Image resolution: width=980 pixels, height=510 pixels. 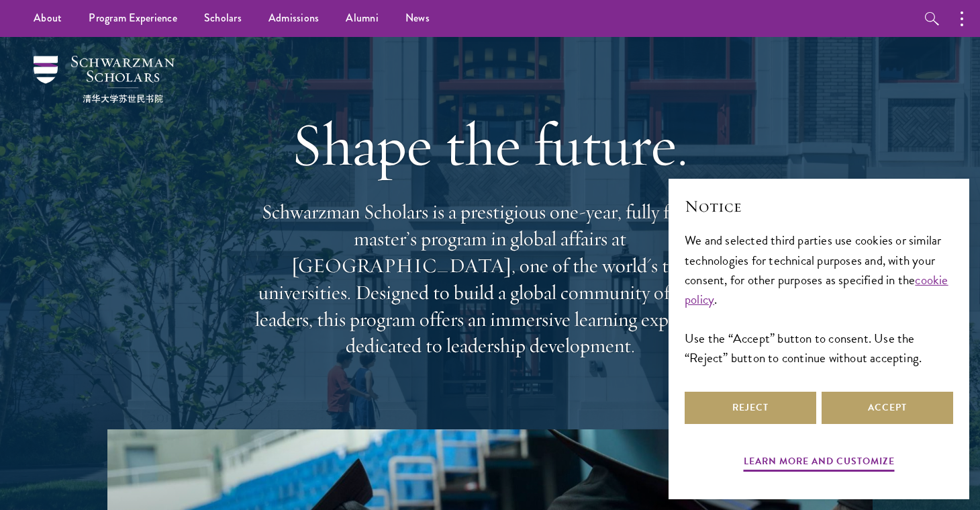 What do you see at coordinates (490, 279) in the screenshot?
I see `p: Schwarzman Scholars is a prestigious one-year, fully funded master’s program in global affairs at...` at bounding box center [490, 279].